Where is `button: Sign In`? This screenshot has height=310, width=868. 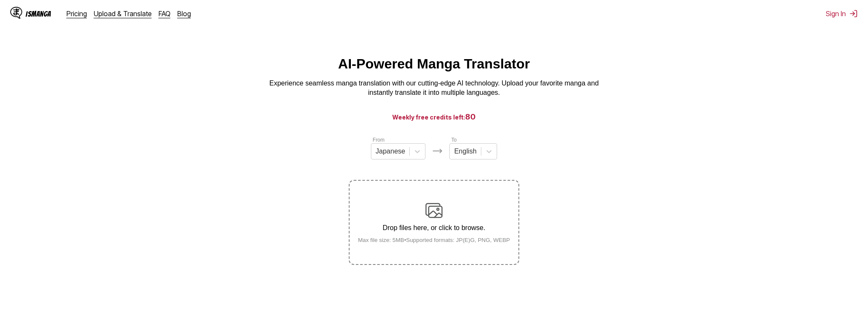 button: Sign In is located at coordinates (842, 14).